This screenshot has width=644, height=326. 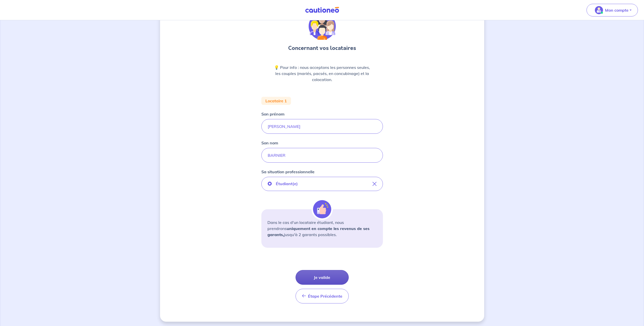 I want to click on input: Doe, so click(x=322, y=155).